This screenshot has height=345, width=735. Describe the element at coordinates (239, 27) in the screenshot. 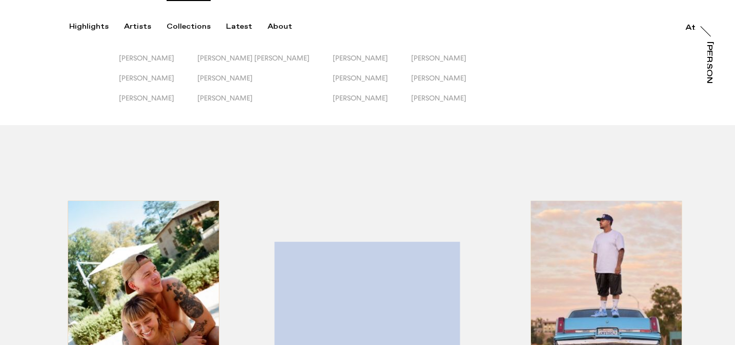

I see `div: Latest` at that location.